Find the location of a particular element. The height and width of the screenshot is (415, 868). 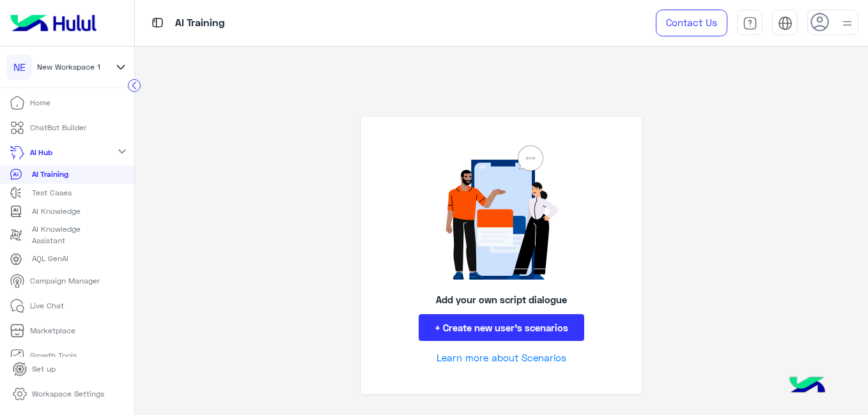

p: AI Knowledge is located at coordinates (56, 211).